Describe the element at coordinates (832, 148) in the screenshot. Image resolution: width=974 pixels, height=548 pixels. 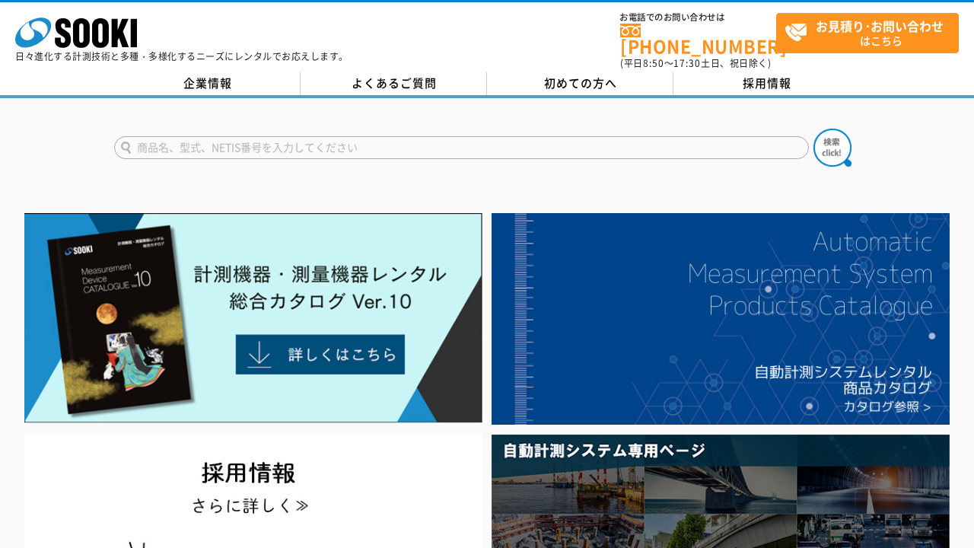
I see `img: btn_search.png` at that location.